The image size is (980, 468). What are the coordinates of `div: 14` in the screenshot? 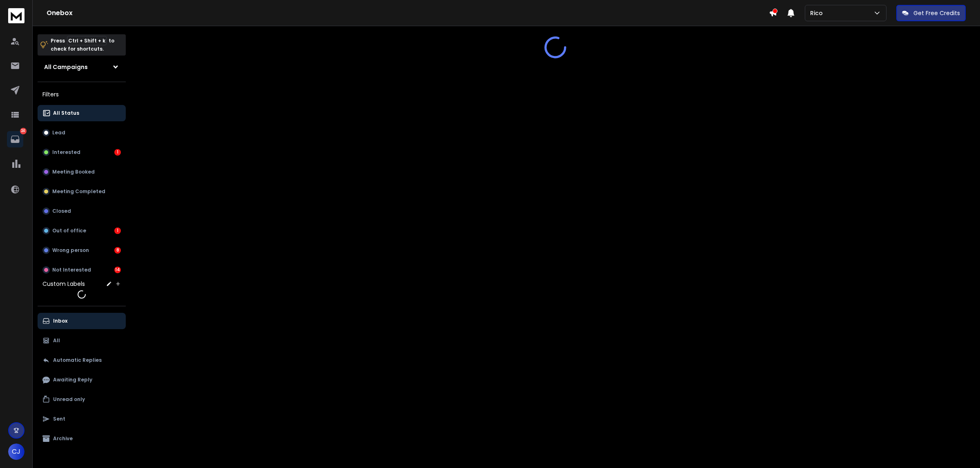 It's located at (118, 270).